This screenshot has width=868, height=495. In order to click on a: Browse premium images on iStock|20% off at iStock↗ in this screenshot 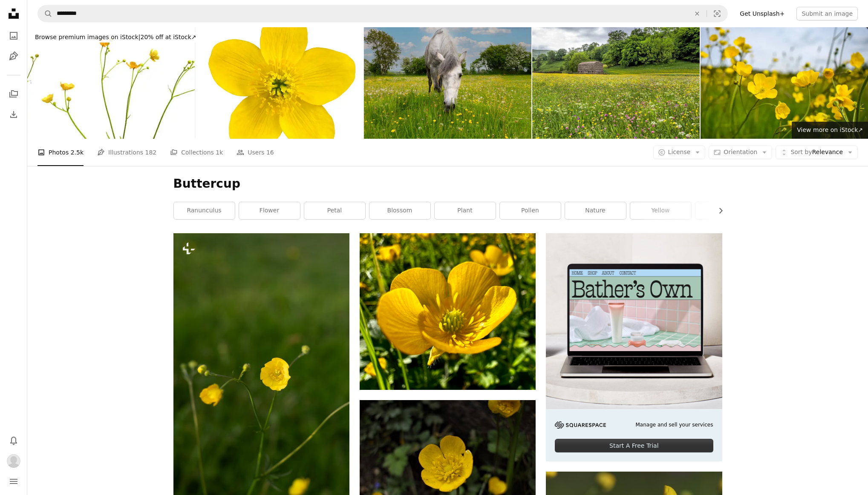, I will do `click(115, 38)`.